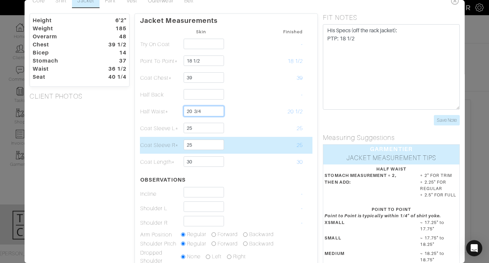  Describe the element at coordinates (114, 53) in the screenshot. I see `dt: 14` at that location.